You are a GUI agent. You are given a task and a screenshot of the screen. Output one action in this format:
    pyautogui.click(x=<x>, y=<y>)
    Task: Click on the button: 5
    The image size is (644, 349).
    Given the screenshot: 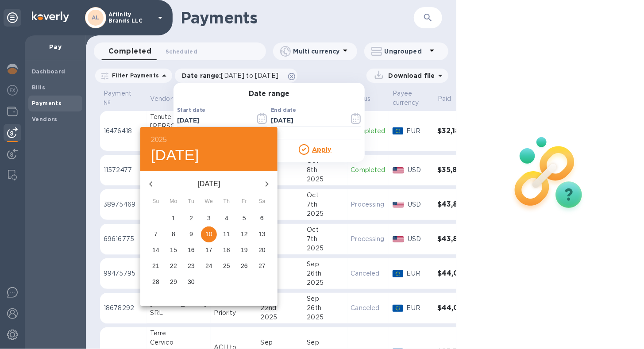 What is the action you would take?
    pyautogui.click(x=244, y=218)
    